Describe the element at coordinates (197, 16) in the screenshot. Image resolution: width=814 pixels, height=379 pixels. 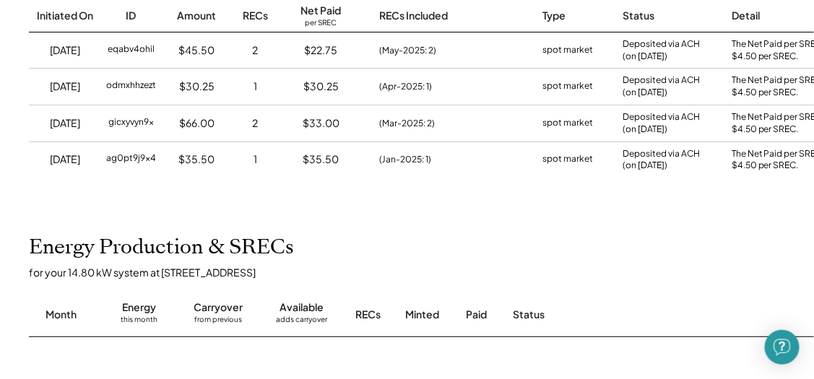
I see `div: Amount` at that location.